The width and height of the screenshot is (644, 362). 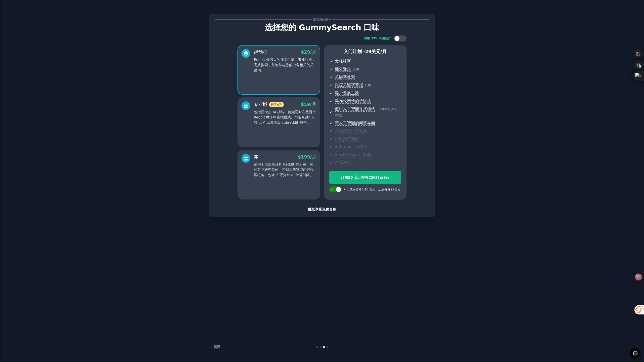 I want to click on font: 计划 -, so click(x=359, y=52).